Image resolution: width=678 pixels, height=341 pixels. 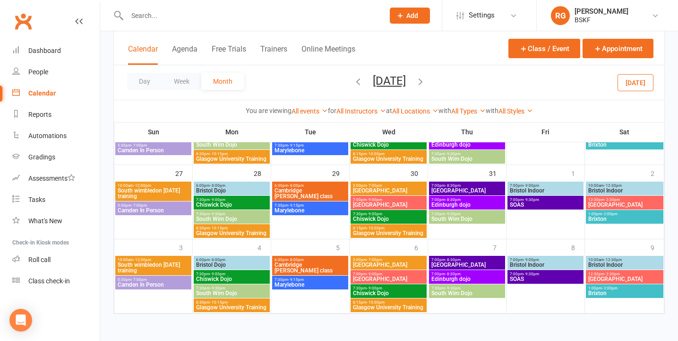 I want to click on a: Automations, so click(x=56, y=136).